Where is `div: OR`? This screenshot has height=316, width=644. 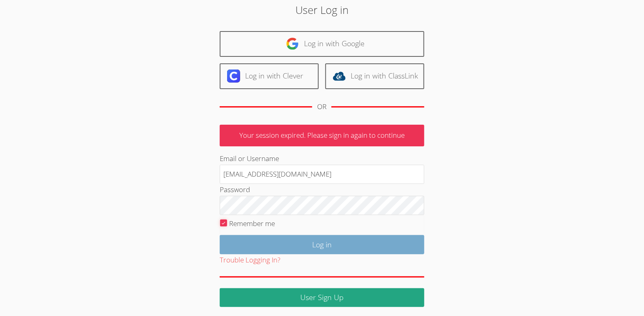 div: OR is located at coordinates (322, 107).